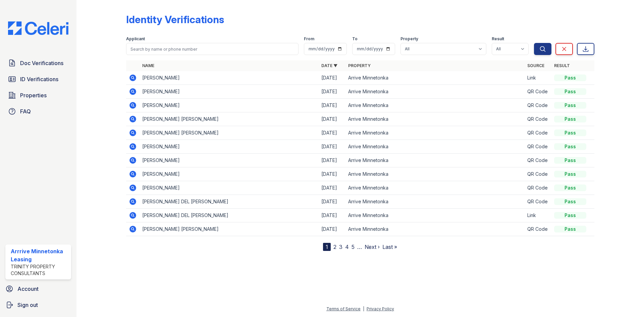  I want to click on a: Doc Verifications, so click(38, 63).